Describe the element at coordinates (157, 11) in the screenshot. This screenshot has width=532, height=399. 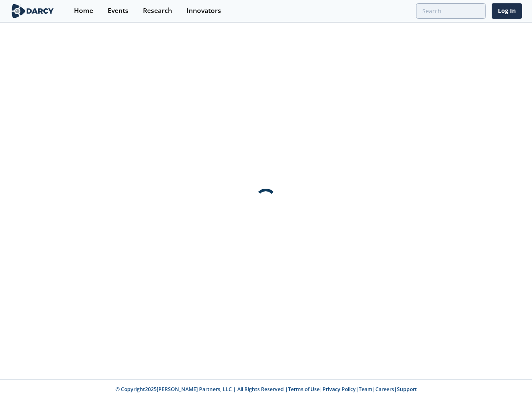
I see `div: Research` at that location.